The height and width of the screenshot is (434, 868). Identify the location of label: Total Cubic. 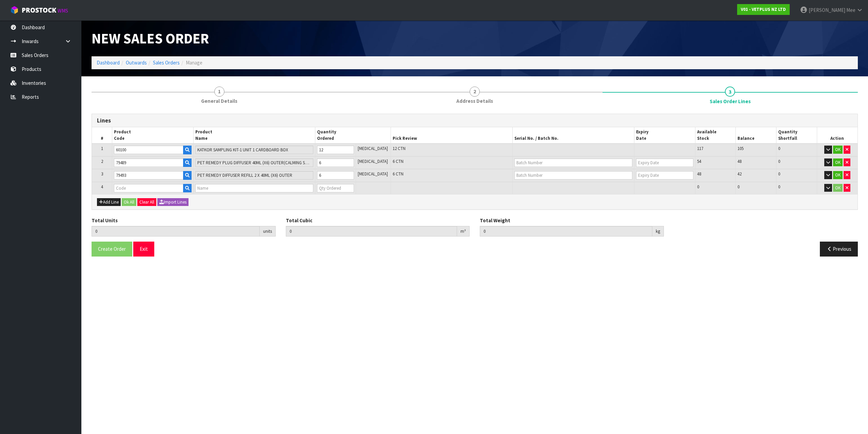
(299, 220).